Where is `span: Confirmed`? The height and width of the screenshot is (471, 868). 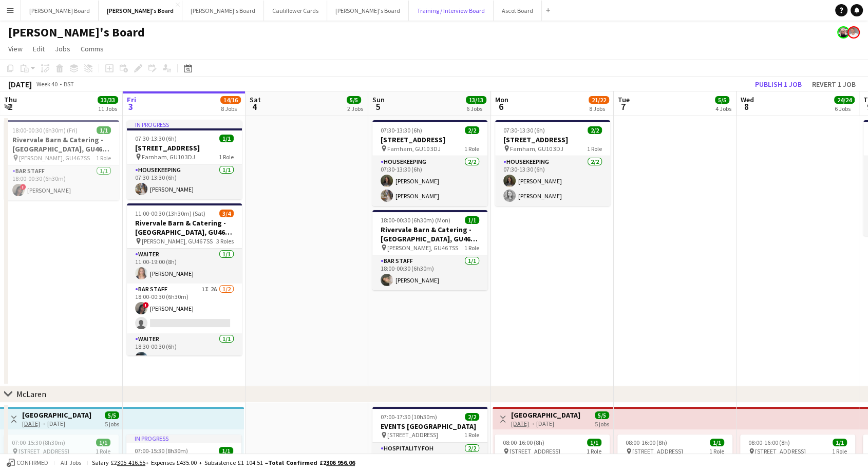 span: Confirmed is located at coordinates (32, 463).